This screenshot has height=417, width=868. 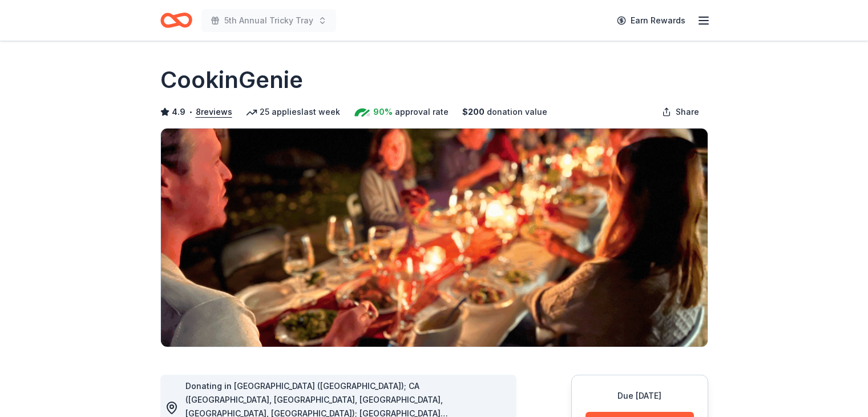 What do you see at coordinates (269, 20) in the screenshot?
I see `button: 5th Annual Tricky Tray` at bounding box center [269, 20].